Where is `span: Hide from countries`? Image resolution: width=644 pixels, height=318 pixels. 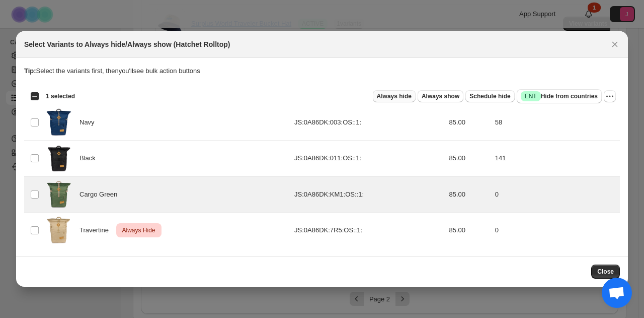
span: Hide from countries is located at coordinates (559, 96).